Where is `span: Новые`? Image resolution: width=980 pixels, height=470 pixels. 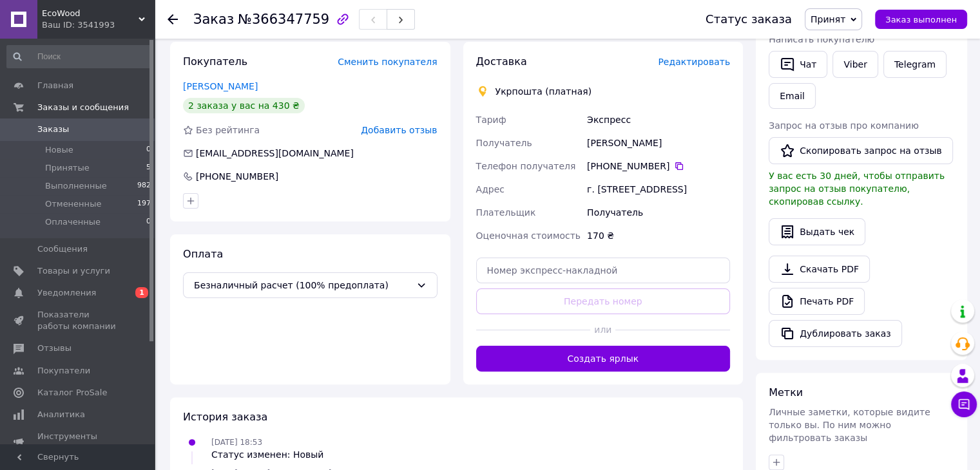 span: Новые is located at coordinates (59, 150).